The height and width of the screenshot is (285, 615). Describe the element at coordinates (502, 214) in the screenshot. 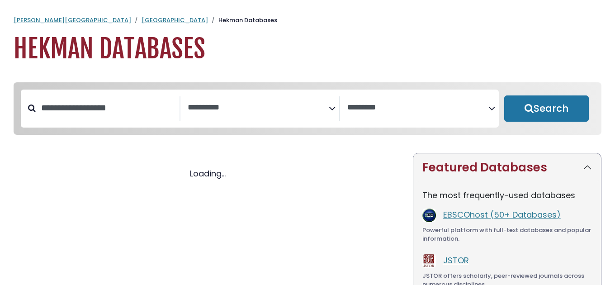

I see `a: EBSCOhost (50+ Databases)` at that location.